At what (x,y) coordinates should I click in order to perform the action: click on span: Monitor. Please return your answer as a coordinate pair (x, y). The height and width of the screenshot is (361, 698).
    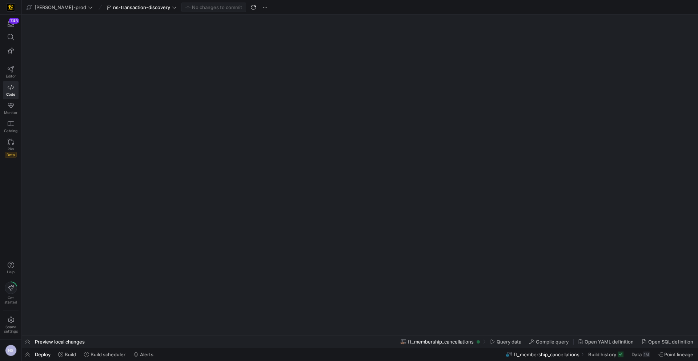
    Looking at the image, I should click on (11, 112).